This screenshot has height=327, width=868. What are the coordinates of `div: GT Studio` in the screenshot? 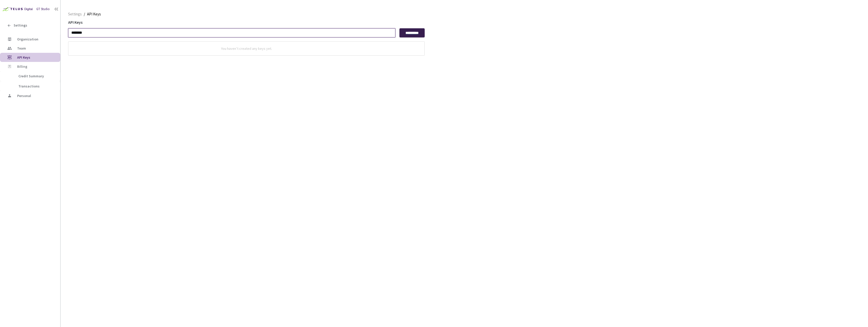 It's located at (43, 9).